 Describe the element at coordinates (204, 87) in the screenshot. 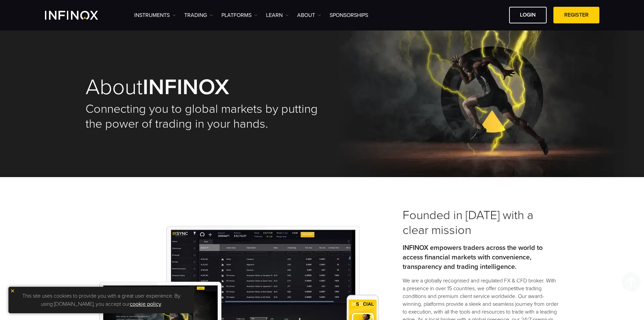

I see `h1: About` at that location.